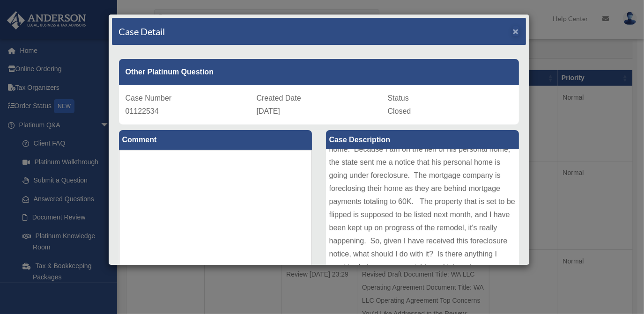 The height and width of the screenshot is (314, 644). Describe the element at coordinates (516, 31) in the screenshot. I see `button: Close` at that location.